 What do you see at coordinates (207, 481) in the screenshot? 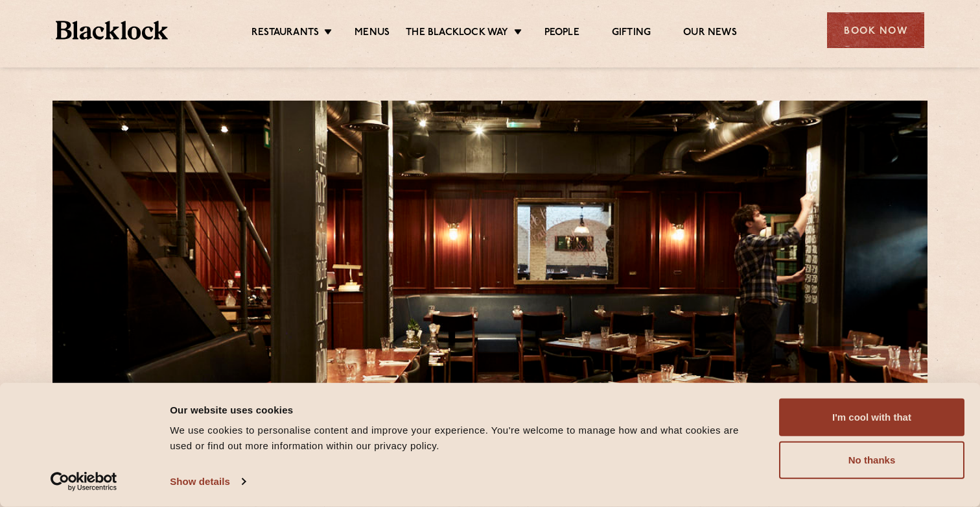
I see `a: Show details` at bounding box center [207, 481].